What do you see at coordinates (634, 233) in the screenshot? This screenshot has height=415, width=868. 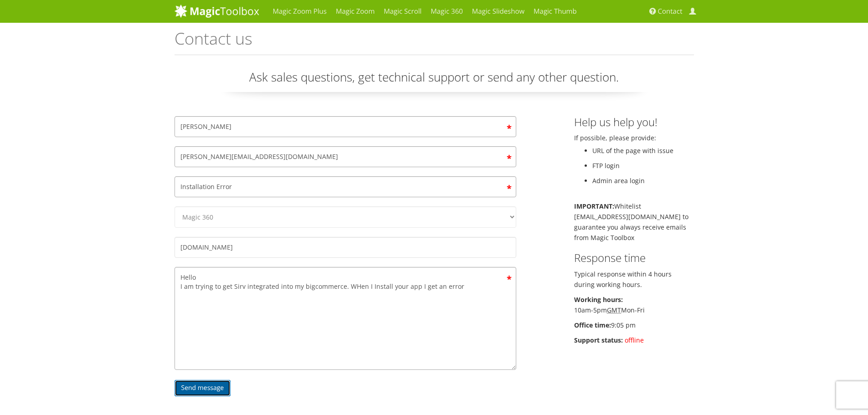 I see `div: If possible, please provide:` at bounding box center [634, 233].